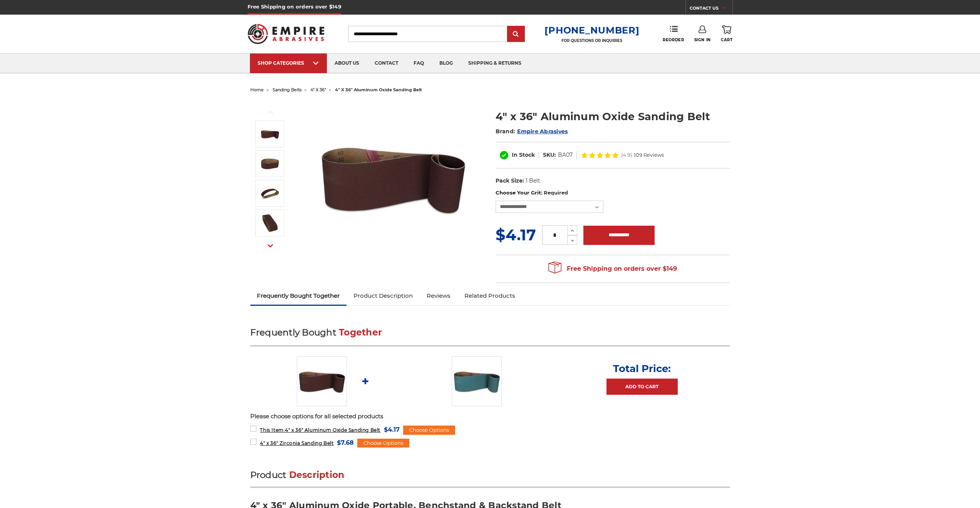 The image size is (980, 508). What do you see at coordinates (293, 332) in the screenshot?
I see `span: Frequently Bought` at bounding box center [293, 332].